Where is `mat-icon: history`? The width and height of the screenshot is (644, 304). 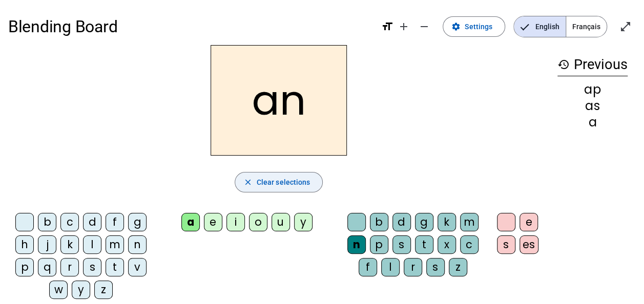 mat-icon: history is located at coordinates (564, 65).